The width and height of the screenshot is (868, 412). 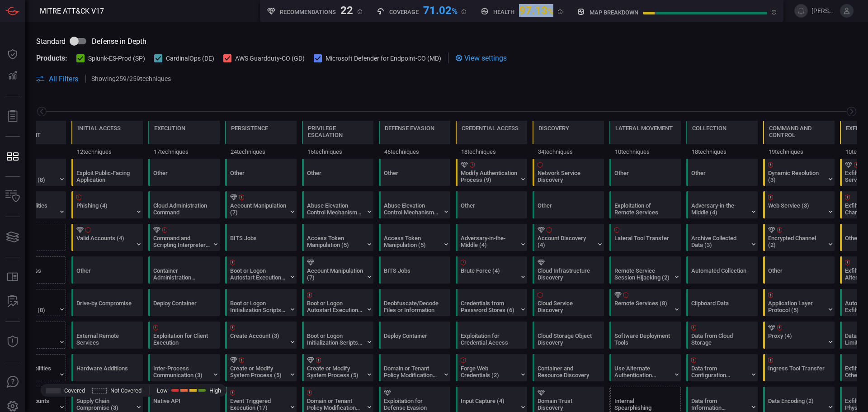 I want to click on span: Microsoft Defender for Endpoint-CO (MD), so click(x=383, y=58).